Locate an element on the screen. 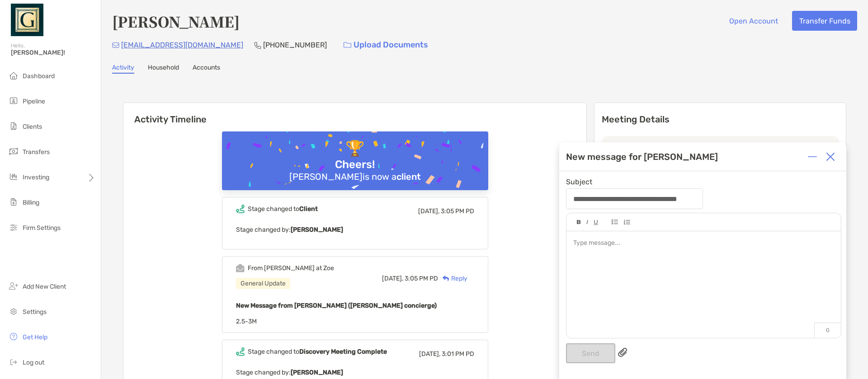 Image resolution: width=868 pixels, height=379 pixels. img: Reply icon is located at coordinates (445, 278).